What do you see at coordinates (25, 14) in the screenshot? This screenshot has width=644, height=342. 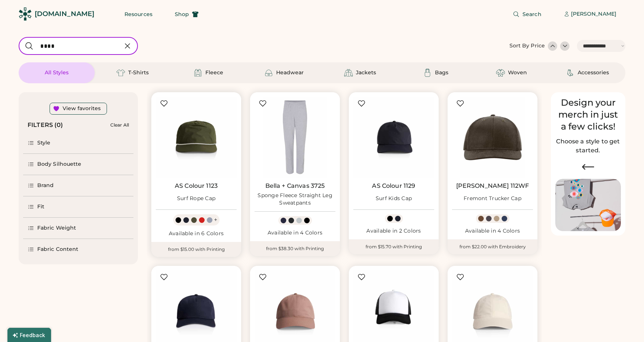 I see `img: Rendered Logo - Screens` at bounding box center [25, 14].